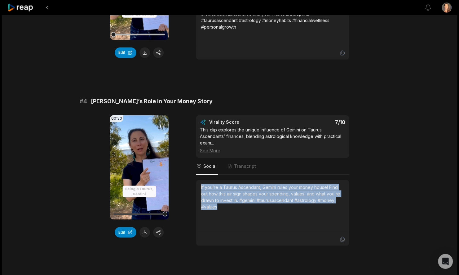 The image size is (459, 275). I want to click on nav: Tabs, so click(273, 166).